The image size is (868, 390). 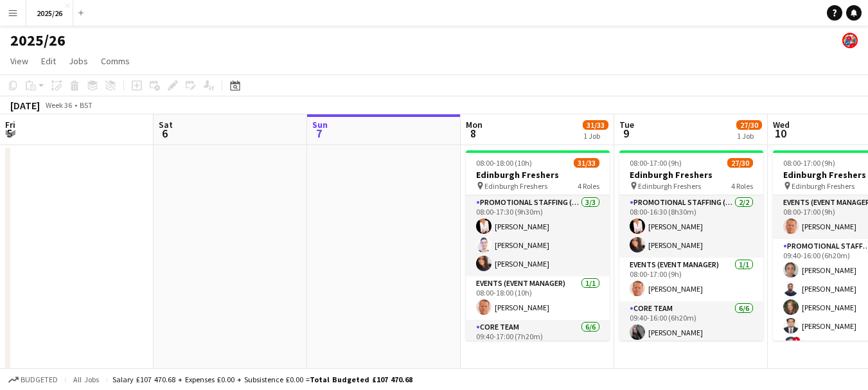 What do you see at coordinates (48, 61) in the screenshot?
I see `a: Edit` at bounding box center [48, 61].